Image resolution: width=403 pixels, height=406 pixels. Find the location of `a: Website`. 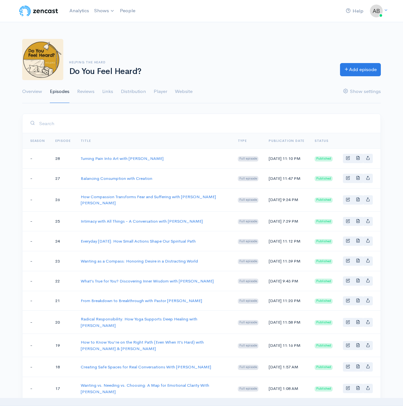

a: Website is located at coordinates (184, 92).